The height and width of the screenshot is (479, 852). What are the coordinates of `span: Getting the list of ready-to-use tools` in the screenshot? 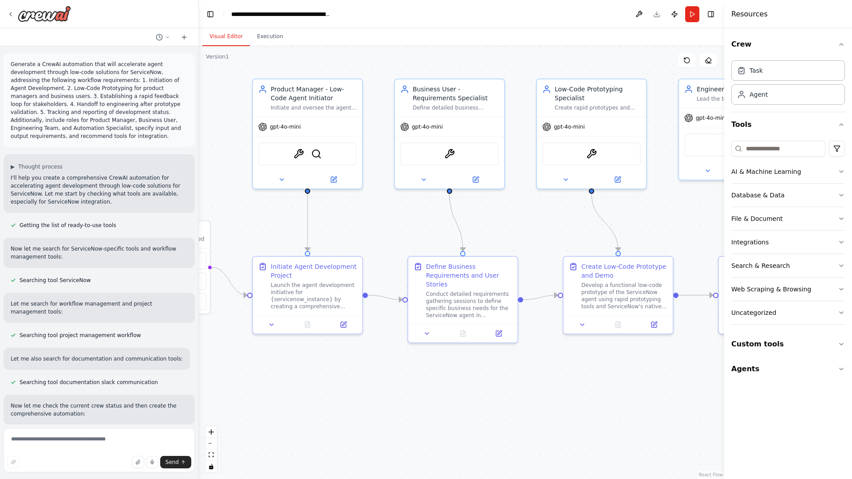 It's located at (68, 225).